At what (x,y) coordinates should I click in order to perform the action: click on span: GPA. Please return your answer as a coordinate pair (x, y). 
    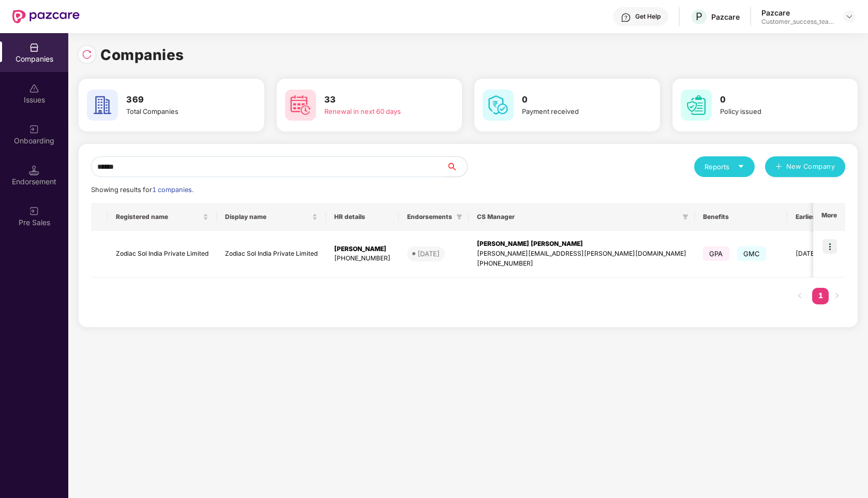
    Looking at the image, I should click on (716, 254).